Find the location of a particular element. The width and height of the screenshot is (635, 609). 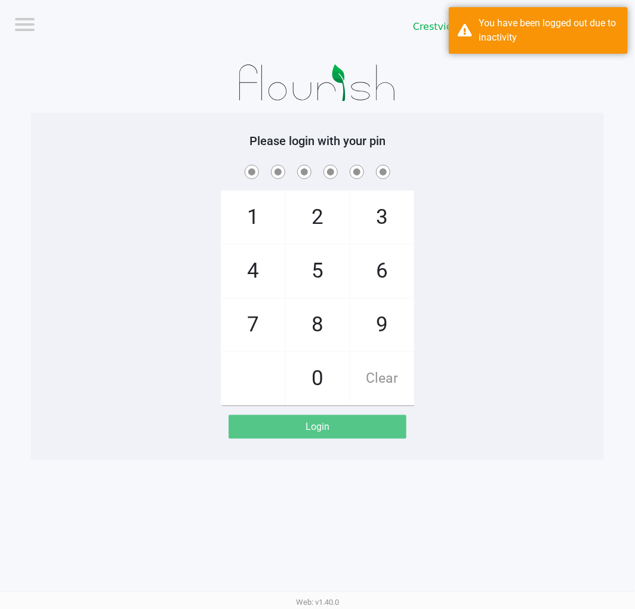

span: 4 is located at coordinates (253, 271).